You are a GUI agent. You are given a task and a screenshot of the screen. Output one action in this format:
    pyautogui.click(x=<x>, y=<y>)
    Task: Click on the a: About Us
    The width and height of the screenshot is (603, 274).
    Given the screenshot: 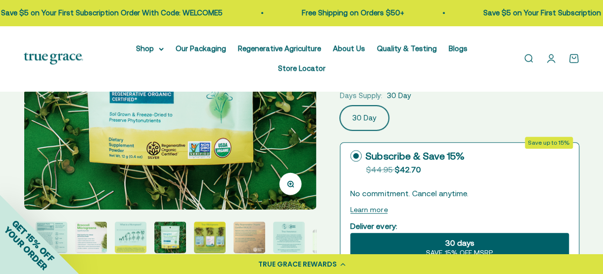 What is the action you would take?
    pyautogui.click(x=349, y=48)
    